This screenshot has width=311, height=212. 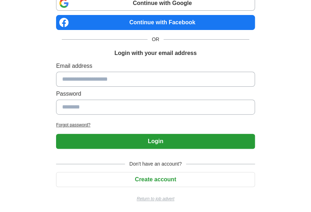 I want to click on a: Continue with Facebook, so click(x=156, y=23).